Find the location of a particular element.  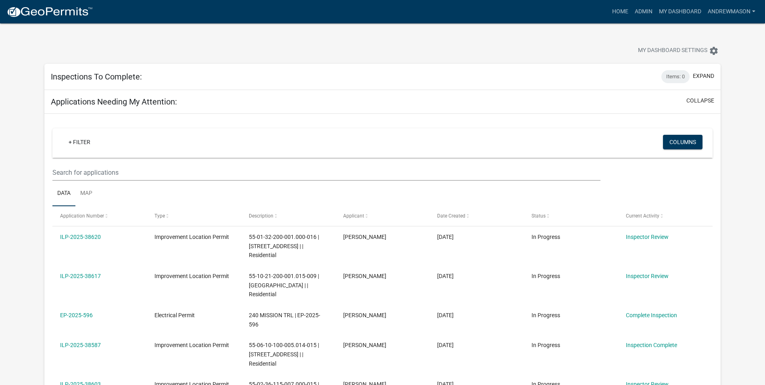

datatable-header-cell: Description is located at coordinates (288, 216).